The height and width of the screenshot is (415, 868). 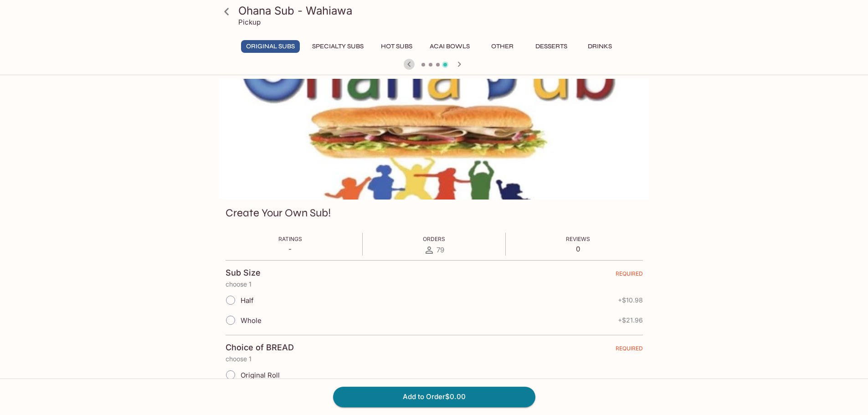 What do you see at coordinates (434, 239) in the screenshot?
I see `span: Orders` at bounding box center [434, 239].